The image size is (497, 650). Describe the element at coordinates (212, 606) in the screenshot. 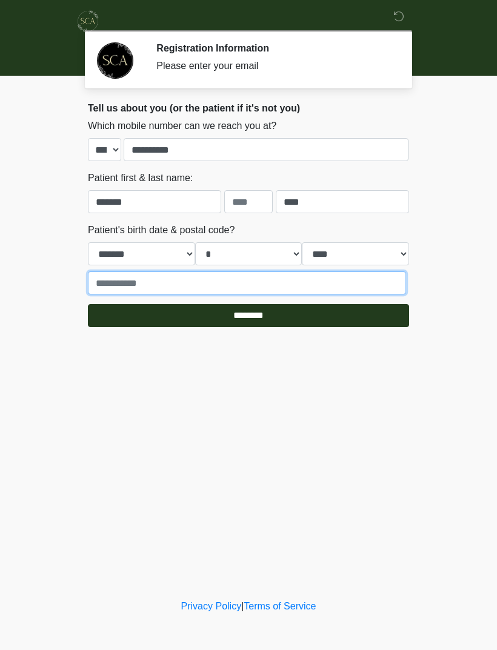

I see `a: Privacy Policy` at that location.